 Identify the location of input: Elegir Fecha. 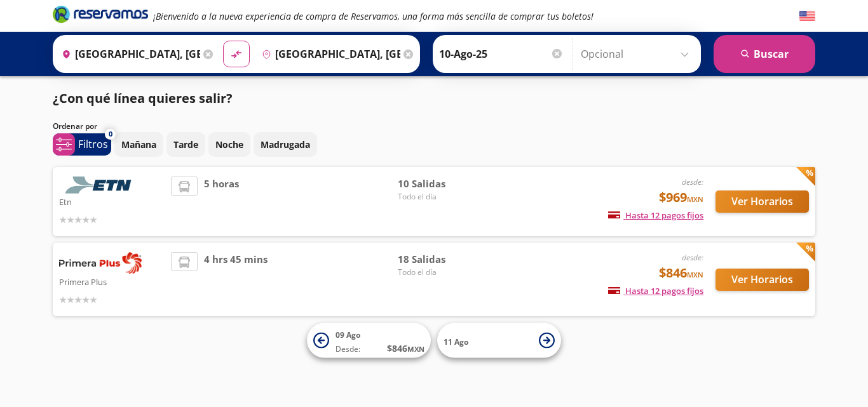
(502, 54).